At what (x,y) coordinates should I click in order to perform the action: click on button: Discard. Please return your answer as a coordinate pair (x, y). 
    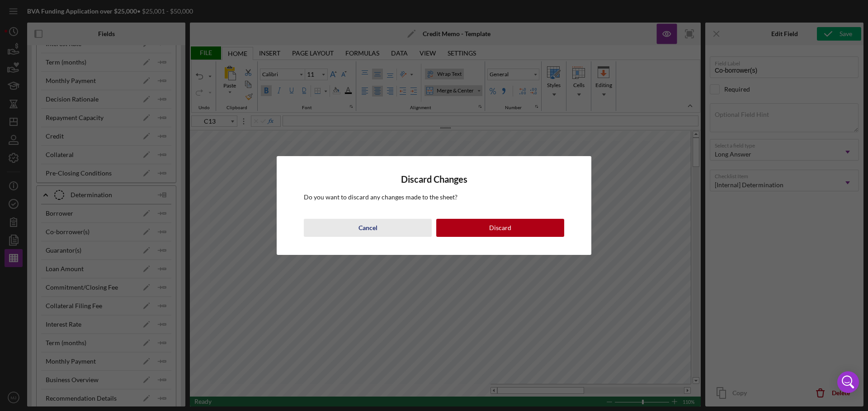
    Looking at the image, I should click on (500, 228).